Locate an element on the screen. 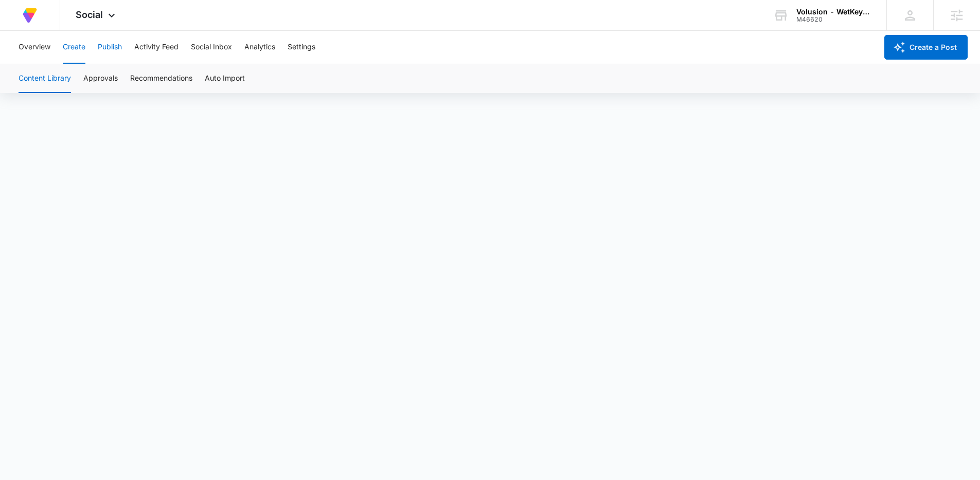 The width and height of the screenshot is (980, 480). button: Overview is located at coordinates (35, 47).